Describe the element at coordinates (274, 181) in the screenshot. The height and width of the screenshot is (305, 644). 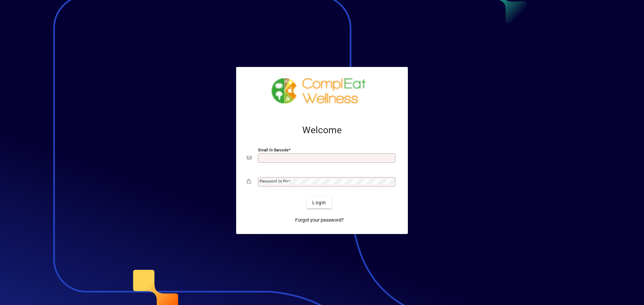
I see `mat-label: Password or Pin` at that location.